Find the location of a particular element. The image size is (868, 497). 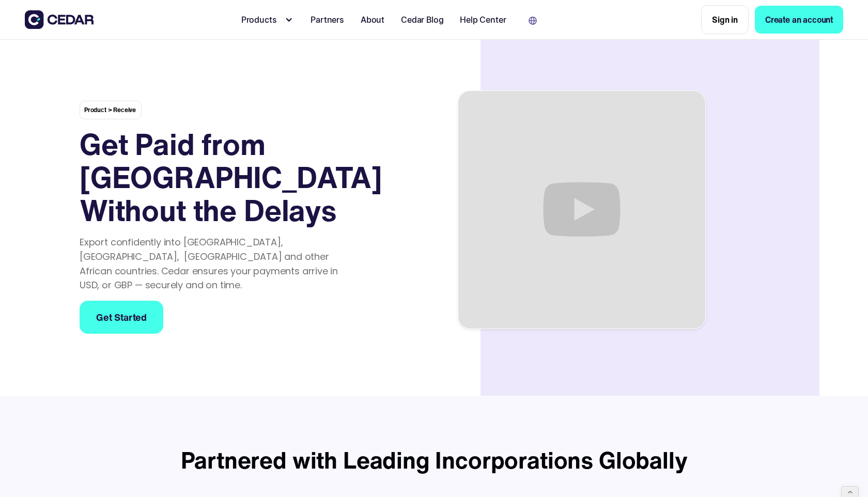

a: About is located at coordinates (372, 19).